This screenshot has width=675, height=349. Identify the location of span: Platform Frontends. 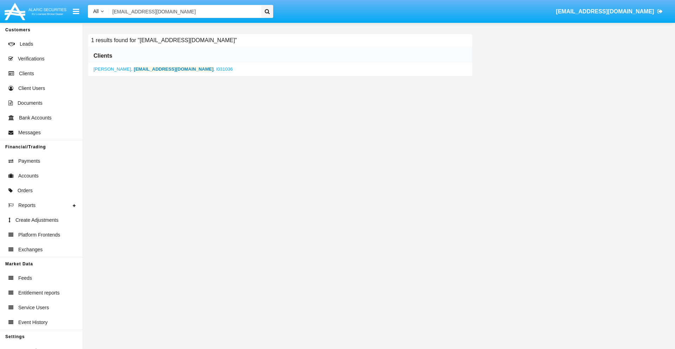
(39, 235).